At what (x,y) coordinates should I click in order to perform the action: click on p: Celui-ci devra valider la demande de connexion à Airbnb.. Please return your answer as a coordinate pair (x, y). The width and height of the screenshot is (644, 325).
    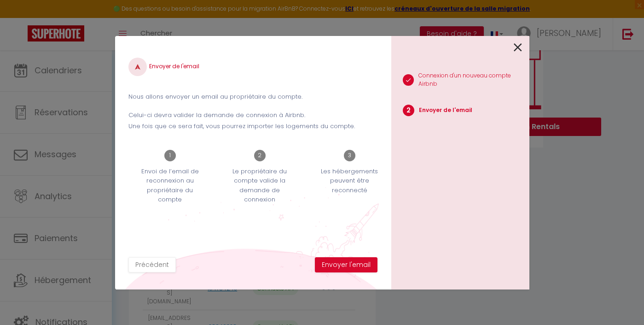
    Looking at the image, I should click on (253, 115).